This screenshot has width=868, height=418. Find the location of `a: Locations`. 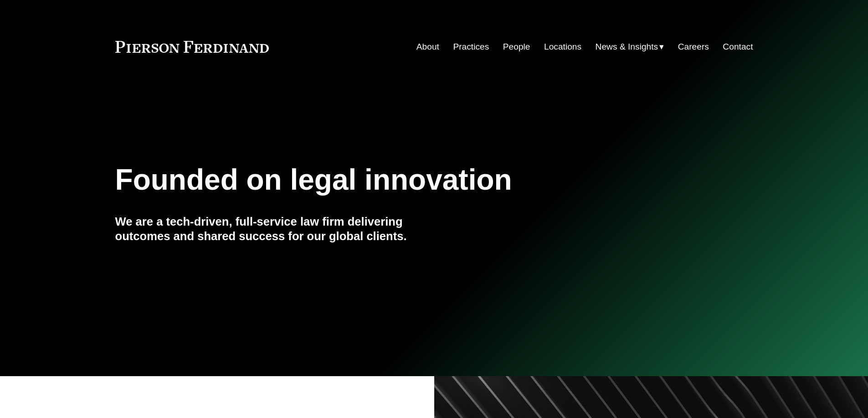

a: Locations is located at coordinates (563, 47).